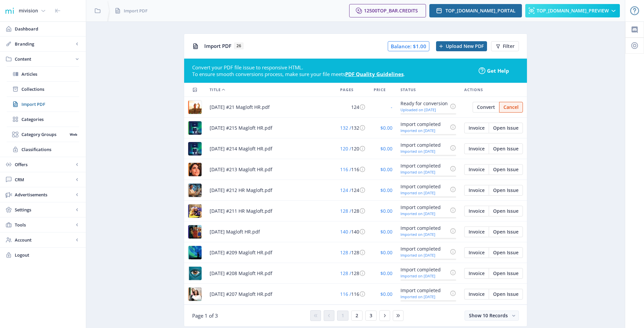 This screenshot has height=328, width=644. Describe the element at coordinates (473, 90) in the screenshot. I see `span: Actions` at that location.